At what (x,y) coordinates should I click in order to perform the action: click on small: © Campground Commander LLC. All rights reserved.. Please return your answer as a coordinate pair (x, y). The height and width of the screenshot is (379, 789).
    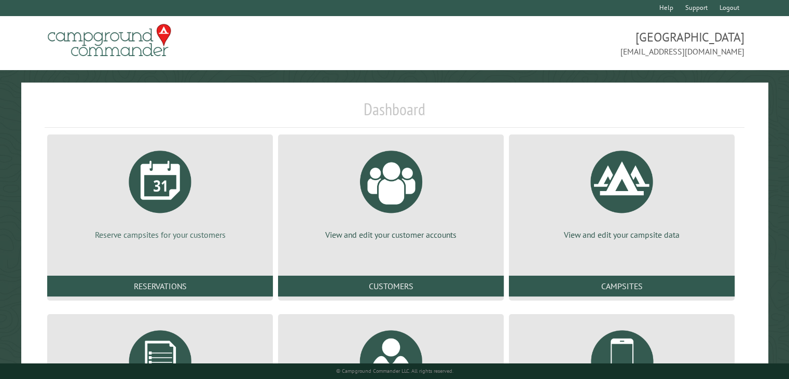
    Looking at the image, I should click on (395, 370).